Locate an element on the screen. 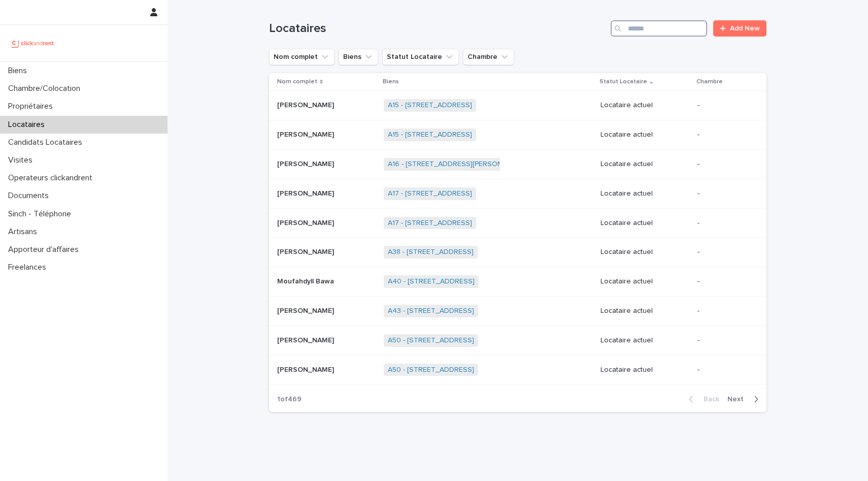 Image resolution: width=868 pixels, height=481 pixels. a: Add New is located at coordinates (740, 28).